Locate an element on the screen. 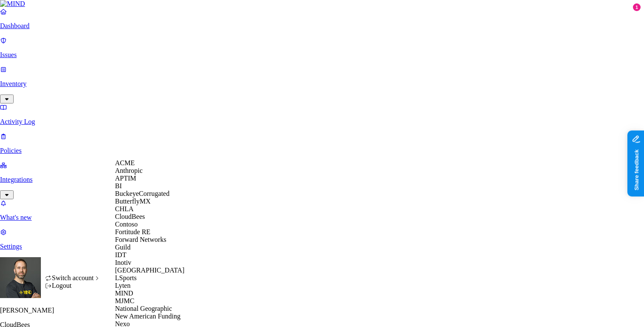 Image resolution: width=644 pixels, height=327 pixels. span: BI is located at coordinates (118, 185).